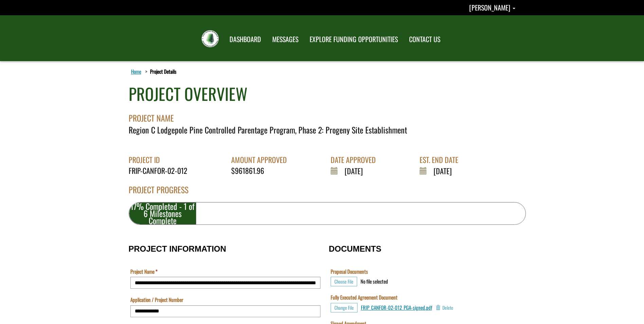 Image resolution: width=644 pixels, height=324 pixels. What do you see at coordinates (344, 308) in the screenshot?
I see `button: Choose File for Fully Executed Agreement Document` at bounding box center [344, 308].